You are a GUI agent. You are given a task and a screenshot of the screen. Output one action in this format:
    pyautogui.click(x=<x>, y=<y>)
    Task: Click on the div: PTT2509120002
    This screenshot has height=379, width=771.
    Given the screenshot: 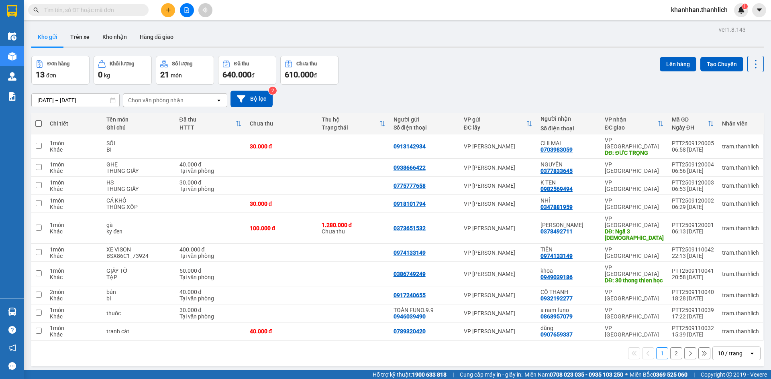 What is the action you would take?
    pyautogui.click(x=692, y=201)
    